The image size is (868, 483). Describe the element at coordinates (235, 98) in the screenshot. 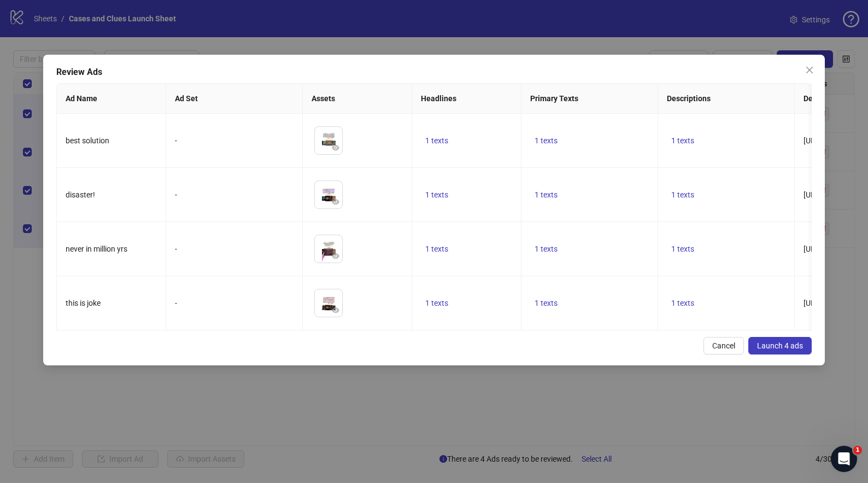

I see `th: Ad Set` at that location.